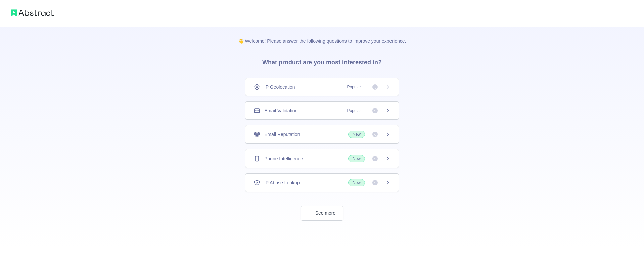  Describe the element at coordinates (322, 213) in the screenshot. I see `button: See more` at that location.